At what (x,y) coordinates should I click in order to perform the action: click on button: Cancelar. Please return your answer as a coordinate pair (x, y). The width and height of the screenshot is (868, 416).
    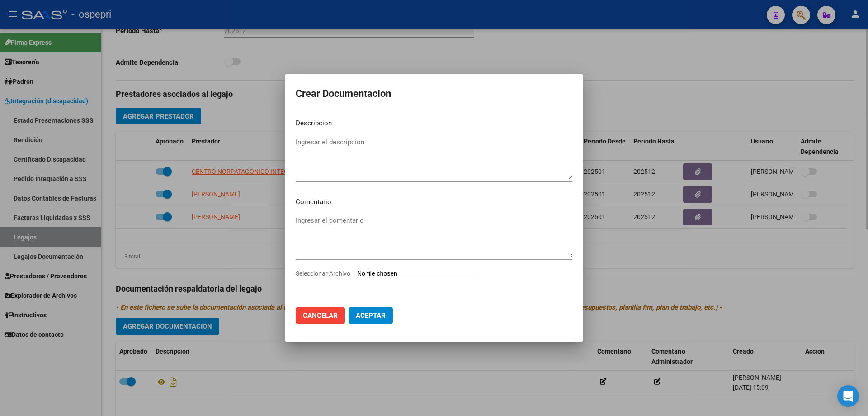
    Looking at the image, I should click on (320, 315).